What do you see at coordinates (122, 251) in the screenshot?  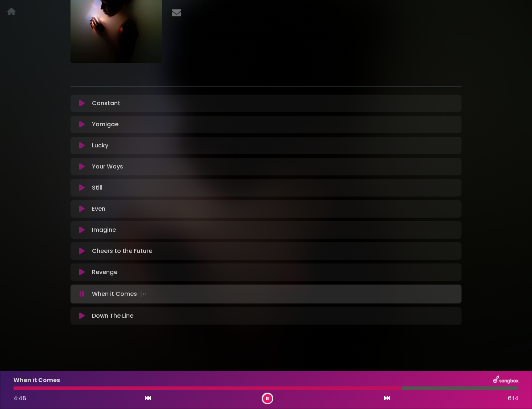 I see `p: Cheers to the Future` at bounding box center [122, 251].